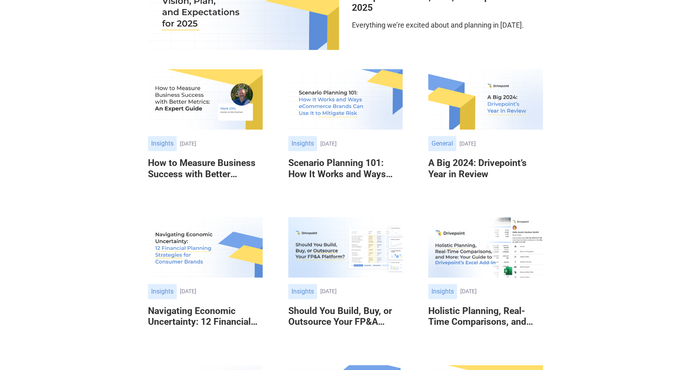 The image size is (691, 370). Describe the element at coordinates (442, 144) in the screenshot. I see `div: General` at that location.